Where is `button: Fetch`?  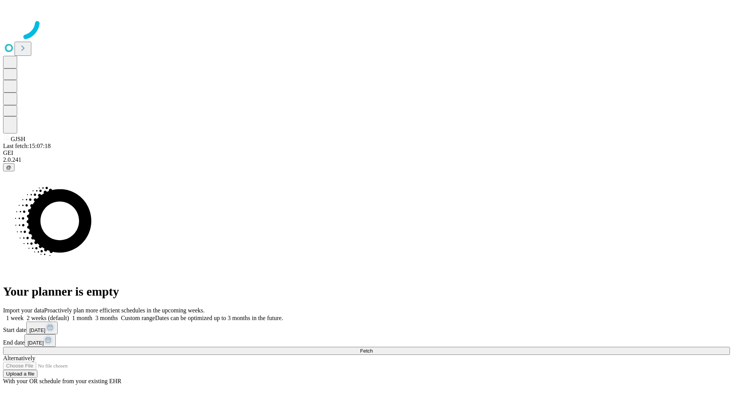
button: Fetch is located at coordinates (367, 350).